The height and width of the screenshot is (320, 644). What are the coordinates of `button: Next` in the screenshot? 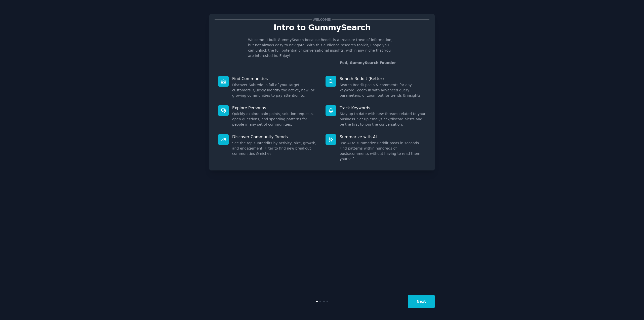 It's located at (421, 301).